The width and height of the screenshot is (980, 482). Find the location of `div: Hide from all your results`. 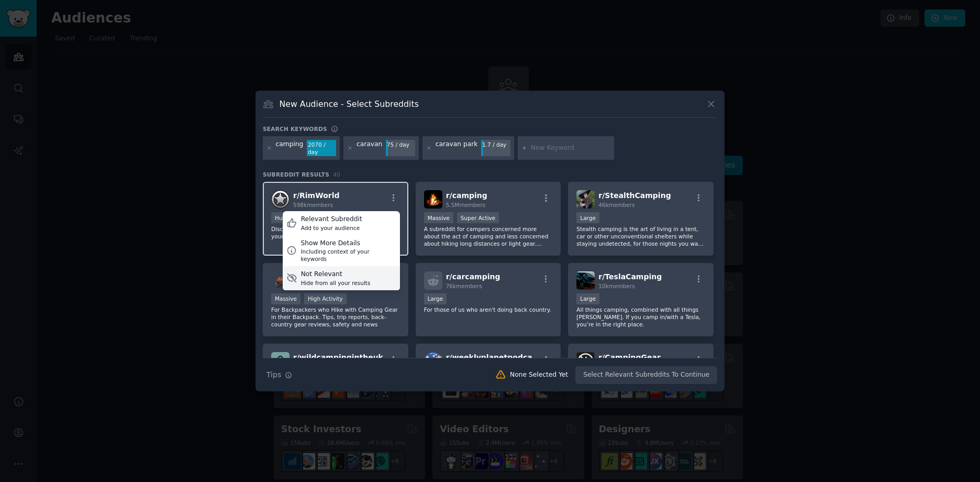

div: Hide from all your results is located at coordinates (336, 283).